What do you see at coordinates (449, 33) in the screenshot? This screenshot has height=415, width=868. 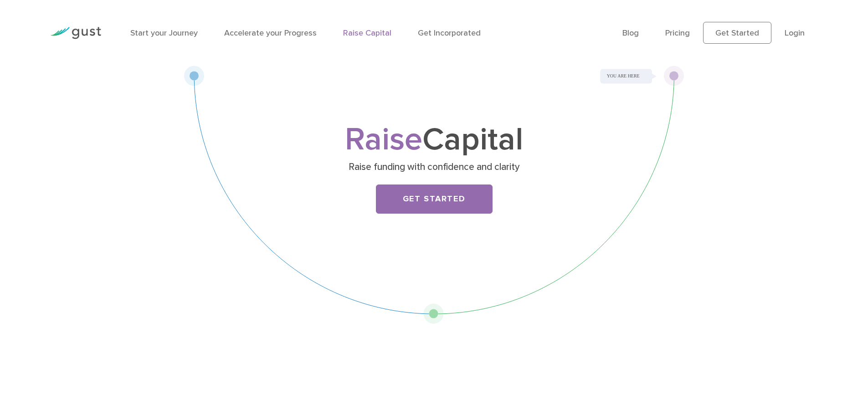 I see `a: Get Incorporated` at bounding box center [449, 33].